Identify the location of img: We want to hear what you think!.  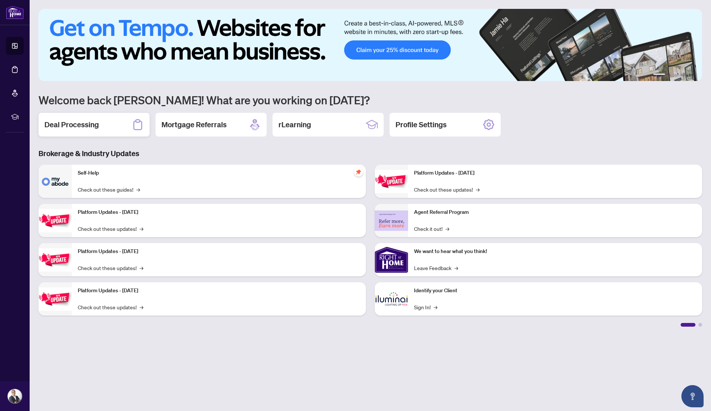
(391, 260).